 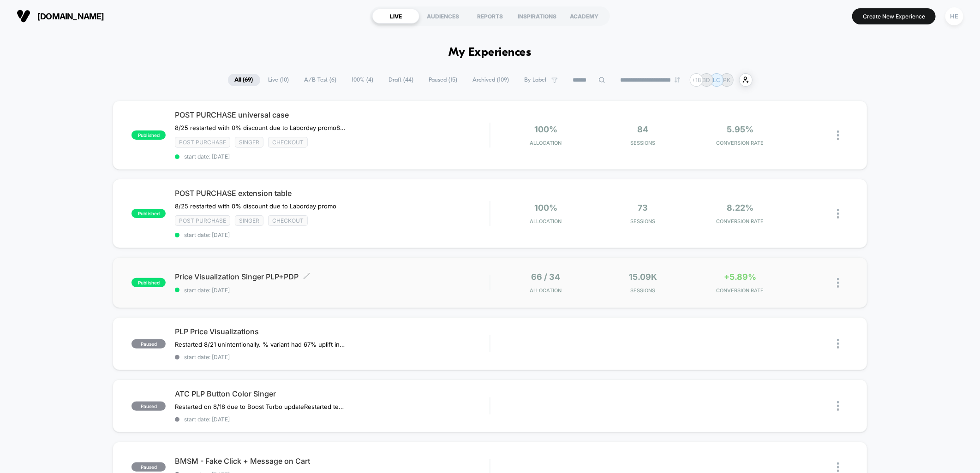 I want to click on span: 8/25 restarted with 0% discount due to Laborday promo8/15 restarted to incl all top seller HD mac..., so click(x=260, y=128).